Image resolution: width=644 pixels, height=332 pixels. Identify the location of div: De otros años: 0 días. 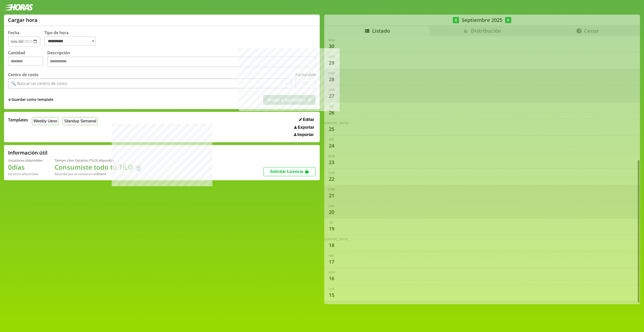
(25, 174).